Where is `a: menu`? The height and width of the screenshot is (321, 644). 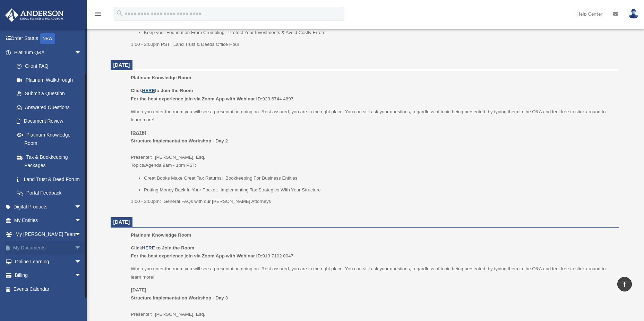
a: menu is located at coordinates (98, 15).